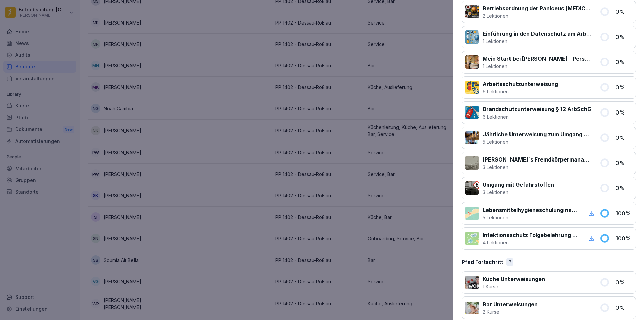 This screenshot has width=644, height=320. What do you see at coordinates (482, 262) in the screenshot?
I see `p: Pfad Fortschritt` at bounding box center [482, 262].